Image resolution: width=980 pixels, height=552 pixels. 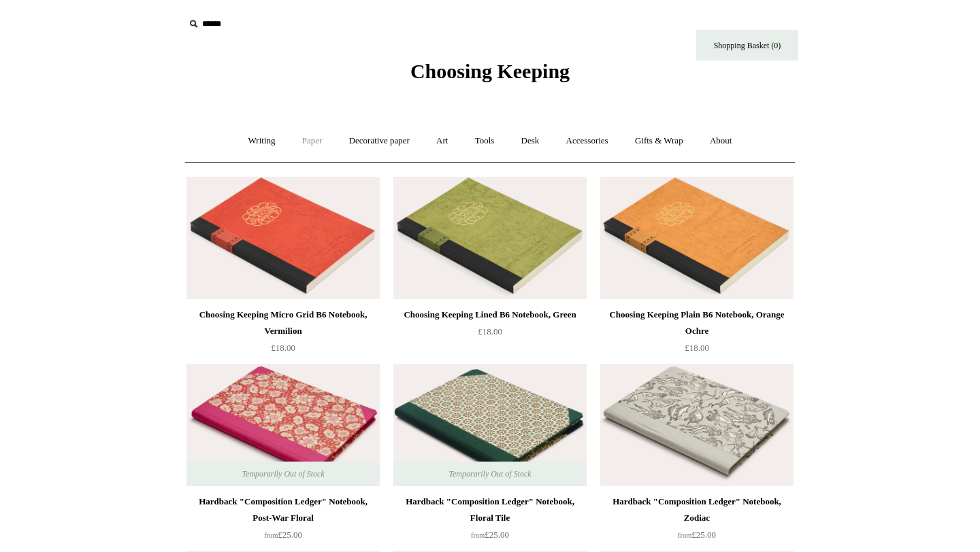 What do you see at coordinates (490, 238) in the screenshot?
I see `img: Choosing Keeping Lined B6 Notebook, Green` at bounding box center [490, 238].